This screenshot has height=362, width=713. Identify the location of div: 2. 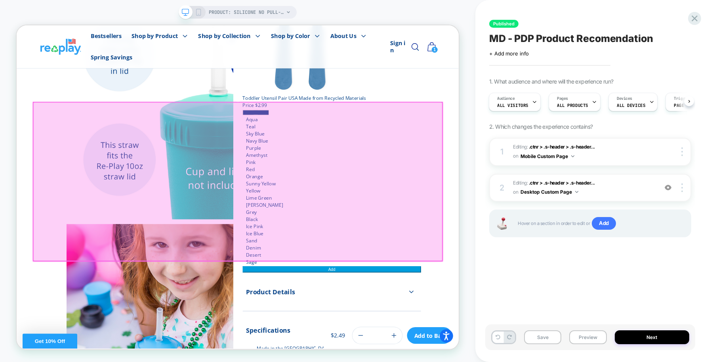
(502, 188).